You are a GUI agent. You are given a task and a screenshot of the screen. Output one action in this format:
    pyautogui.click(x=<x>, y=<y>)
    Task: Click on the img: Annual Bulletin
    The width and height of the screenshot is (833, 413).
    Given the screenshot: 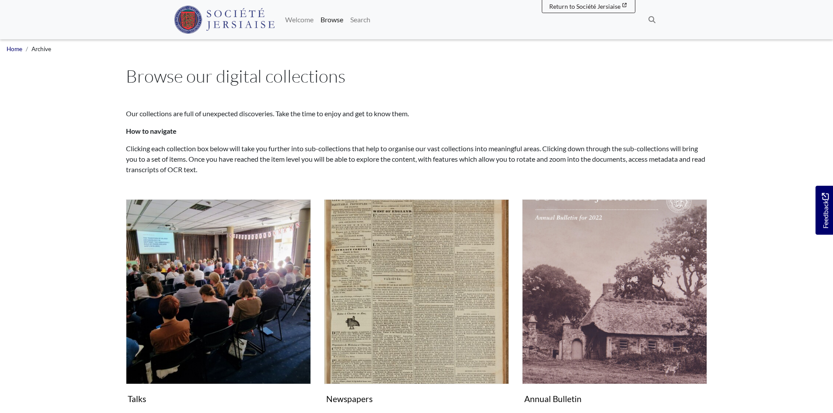 What is the action you would take?
    pyautogui.click(x=614, y=292)
    